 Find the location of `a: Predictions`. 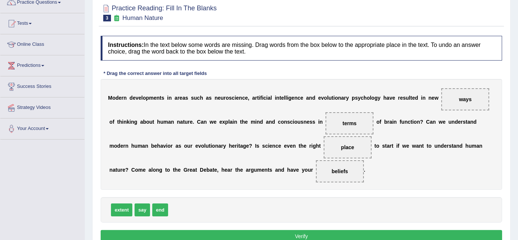

a: Predictions is located at coordinates (42, 64).